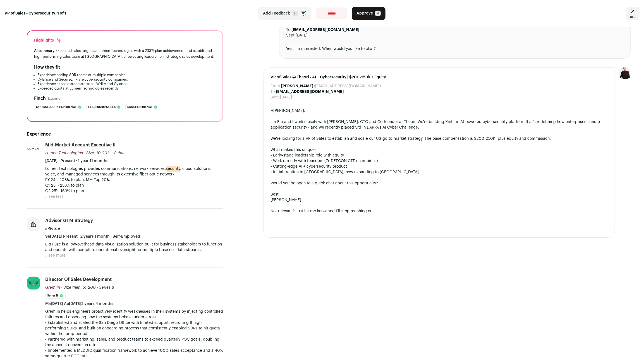 The width and height of the screenshot is (644, 359). I want to click on button: ...see less, so click(54, 197).